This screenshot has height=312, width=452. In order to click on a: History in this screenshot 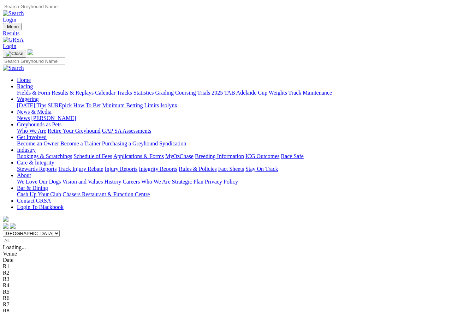, I will do `click(113, 181)`.